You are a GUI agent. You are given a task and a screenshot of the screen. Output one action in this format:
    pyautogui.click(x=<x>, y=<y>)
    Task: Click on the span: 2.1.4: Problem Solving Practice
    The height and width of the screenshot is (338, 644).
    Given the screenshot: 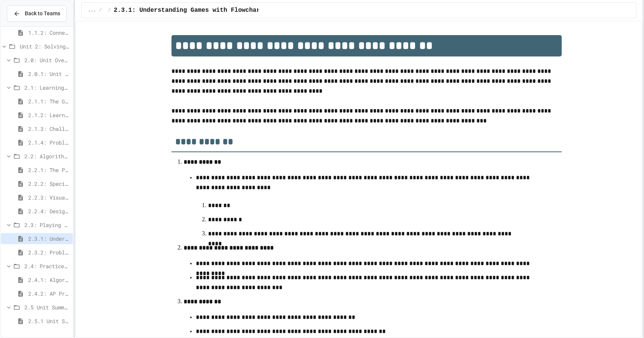 What is the action you would take?
    pyautogui.click(x=49, y=142)
    